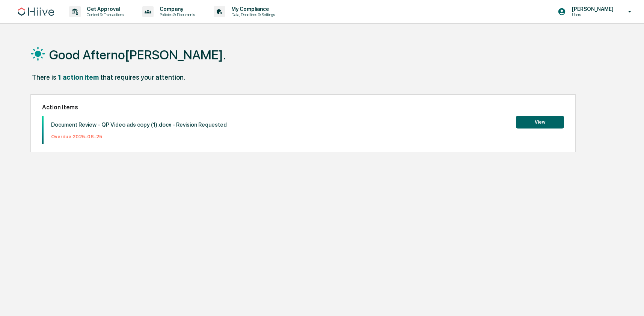  What do you see at coordinates (176, 15) in the screenshot?
I see `p: Policies & Documents` at bounding box center [176, 15].